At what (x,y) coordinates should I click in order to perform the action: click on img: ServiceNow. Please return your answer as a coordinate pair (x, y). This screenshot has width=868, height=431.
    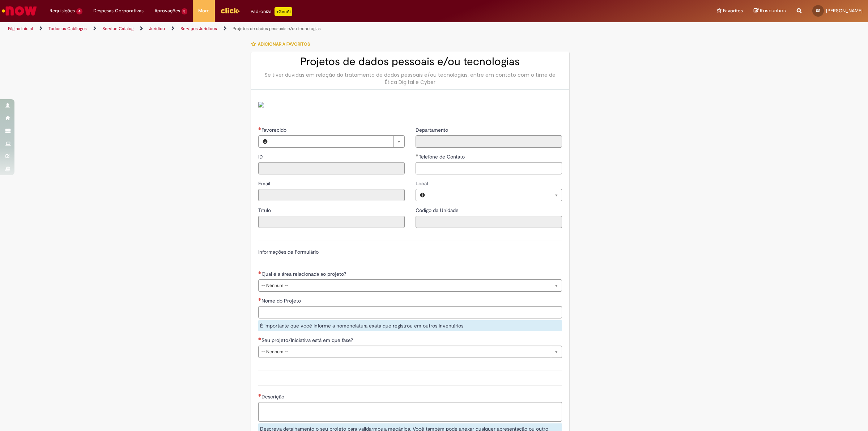
    Looking at the image, I should click on (19, 11).